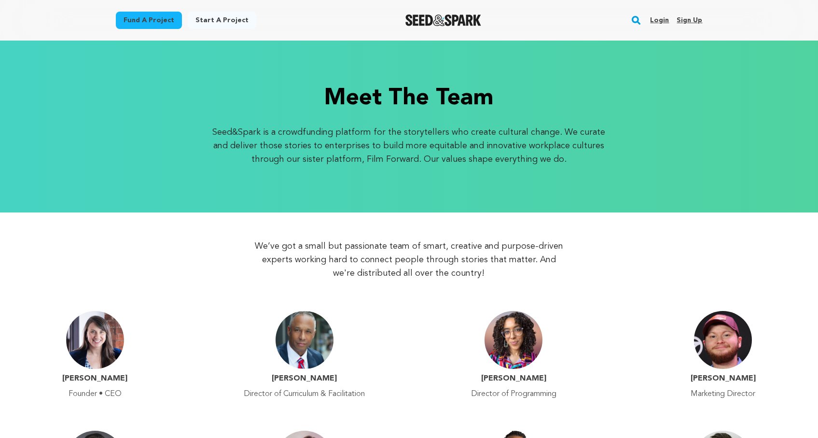 This screenshot has height=438, width=818. I want to click on p: Director of Curriculum & Facilitation, so click(304, 394).